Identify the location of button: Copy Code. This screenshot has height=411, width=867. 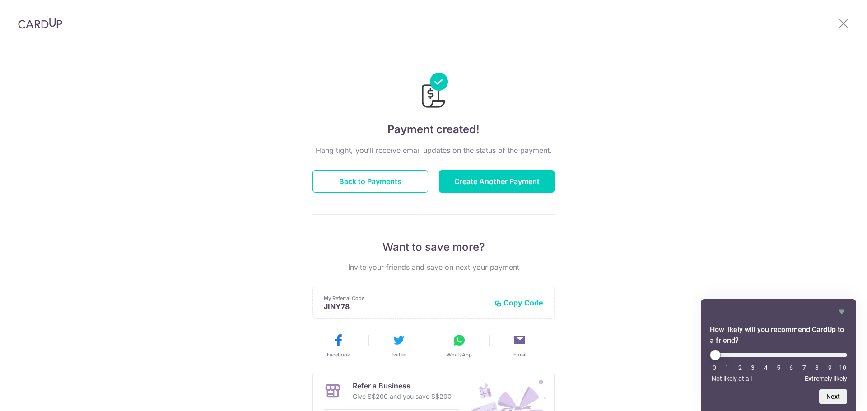
(519, 303).